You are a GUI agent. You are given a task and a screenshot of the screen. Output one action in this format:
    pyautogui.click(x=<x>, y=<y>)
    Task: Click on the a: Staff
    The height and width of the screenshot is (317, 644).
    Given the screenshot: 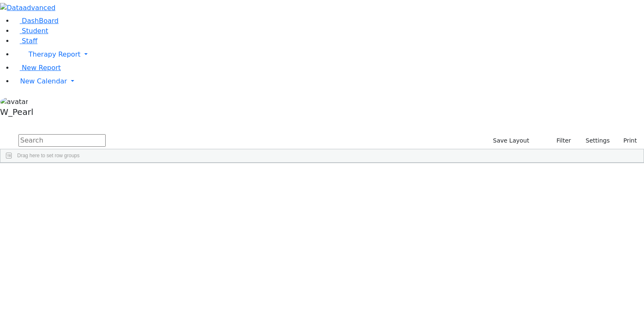 What is the action you would take?
    pyautogui.click(x=25, y=40)
    